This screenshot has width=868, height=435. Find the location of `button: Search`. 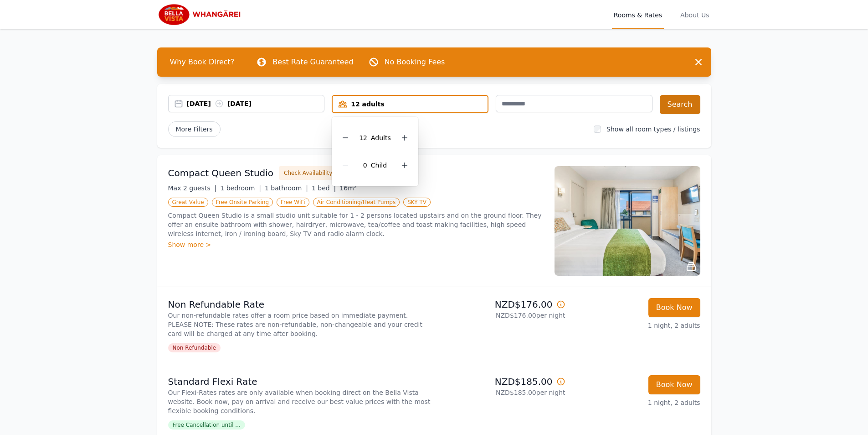

button: Search is located at coordinates (680, 104).